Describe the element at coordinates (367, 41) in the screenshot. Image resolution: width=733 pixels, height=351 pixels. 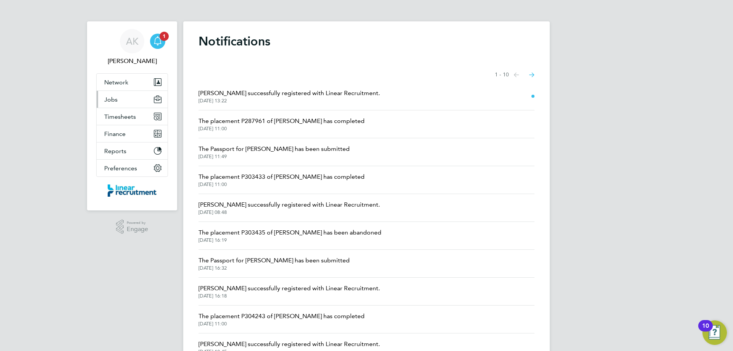
I see `h1: Notifications` at that location.